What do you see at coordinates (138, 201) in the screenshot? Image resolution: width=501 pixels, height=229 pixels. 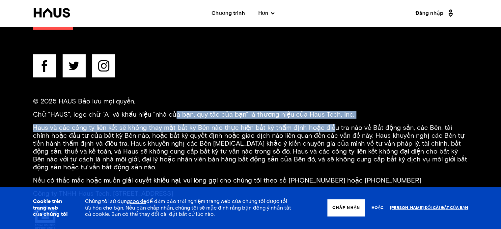 I see `font: cookie` at bounding box center [138, 201].